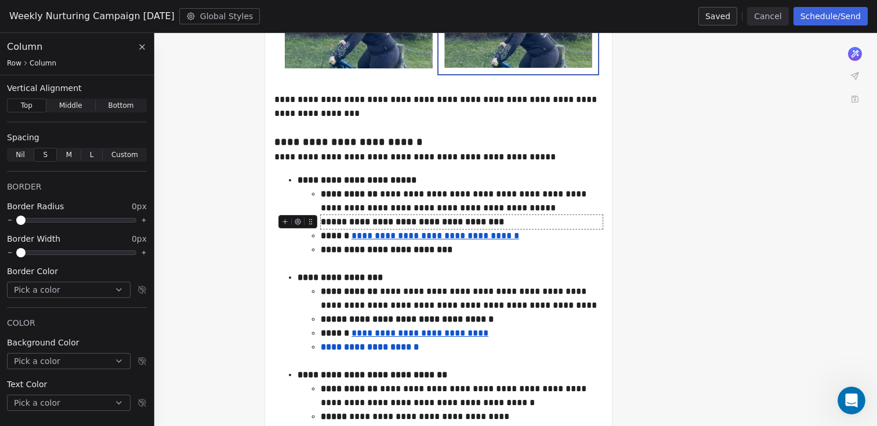 This screenshot has width=877, height=426. Describe the element at coordinates (19, 16) in the screenshot. I see `button: go back` at that location.